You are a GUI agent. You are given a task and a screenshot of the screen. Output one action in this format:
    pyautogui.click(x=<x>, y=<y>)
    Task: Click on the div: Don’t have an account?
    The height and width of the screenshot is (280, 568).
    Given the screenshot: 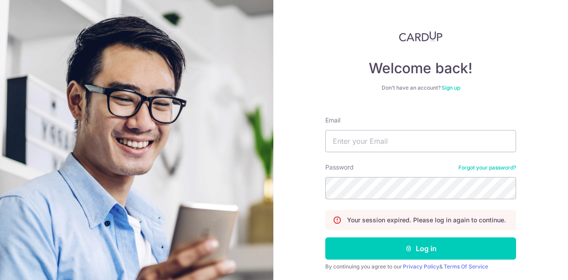 What is the action you would take?
    pyautogui.click(x=421, y=88)
    